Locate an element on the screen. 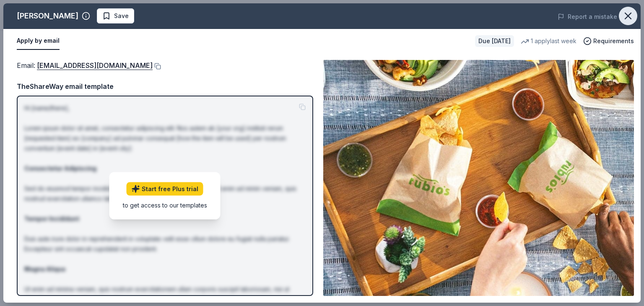 This screenshot has width=644, height=306. strong: Magna Aliqua is located at coordinates (45, 269).